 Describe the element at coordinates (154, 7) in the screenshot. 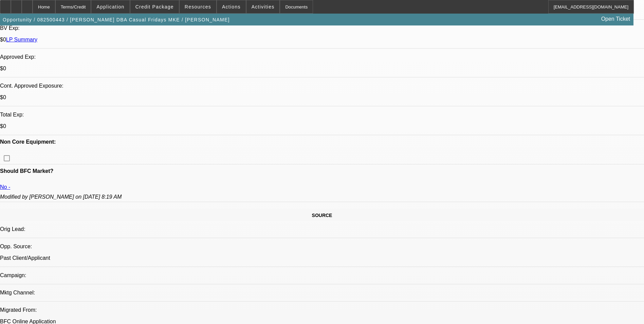

I see `span: Credit Package` at that location.